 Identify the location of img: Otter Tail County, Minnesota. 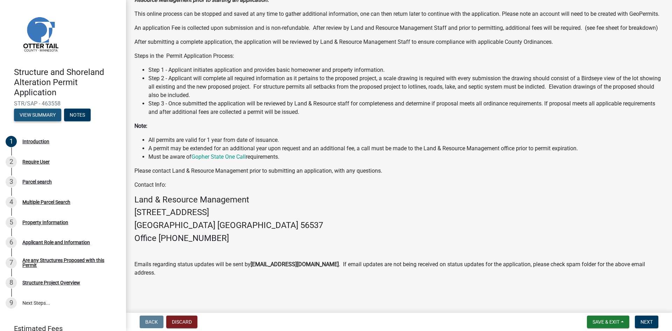
(40, 34).